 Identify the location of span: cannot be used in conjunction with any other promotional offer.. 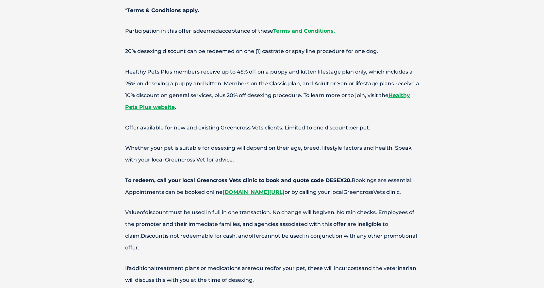
(271, 241).